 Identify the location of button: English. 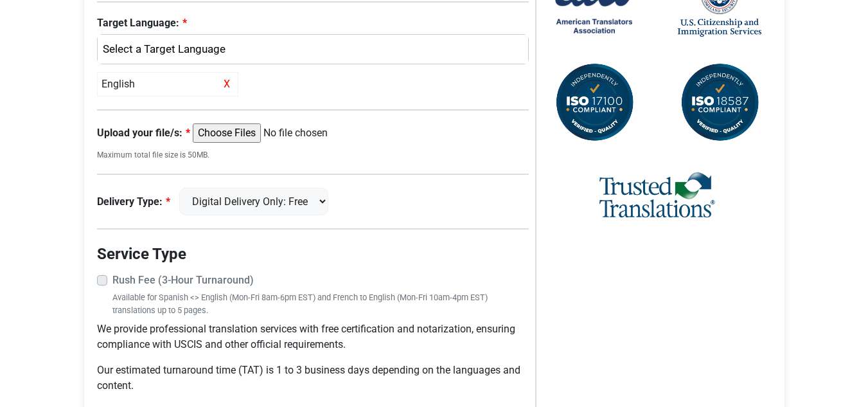
(313, 50).